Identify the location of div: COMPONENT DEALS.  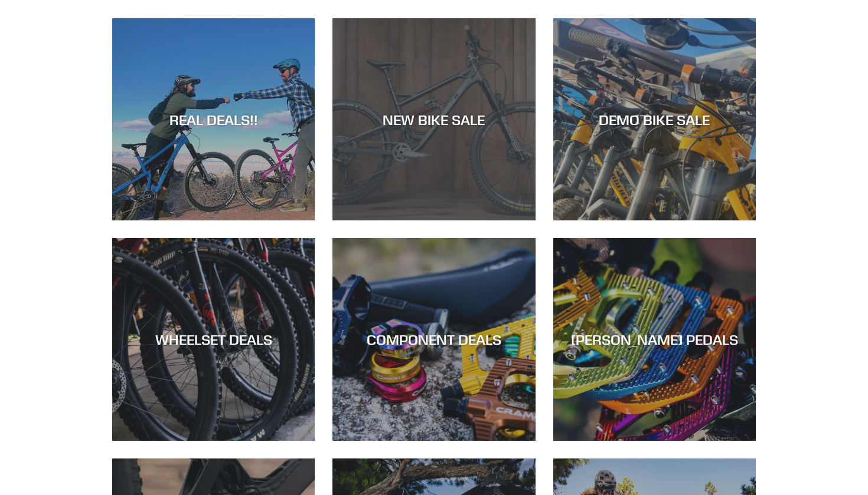
(433, 340).